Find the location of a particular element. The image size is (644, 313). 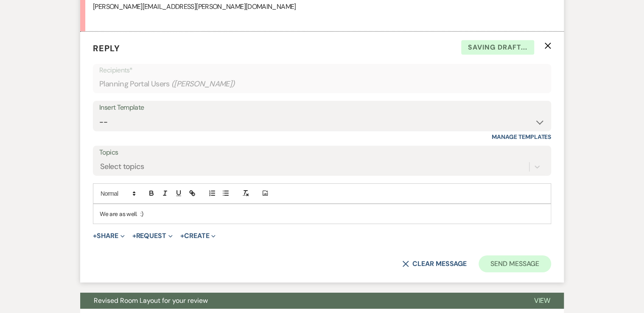

p: We are as well. :) is located at coordinates (322, 214).